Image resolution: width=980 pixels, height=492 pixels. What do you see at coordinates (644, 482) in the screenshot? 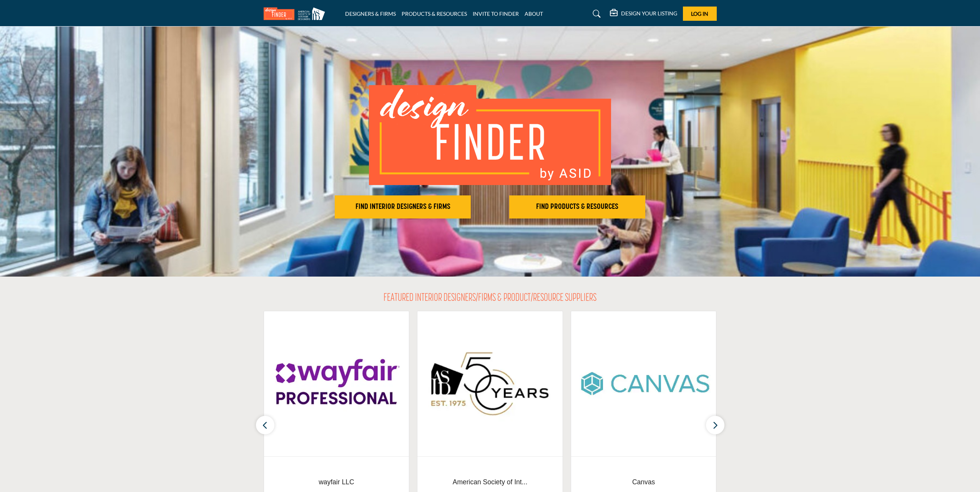
I see `span: Canvas` at bounding box center [644, 482].